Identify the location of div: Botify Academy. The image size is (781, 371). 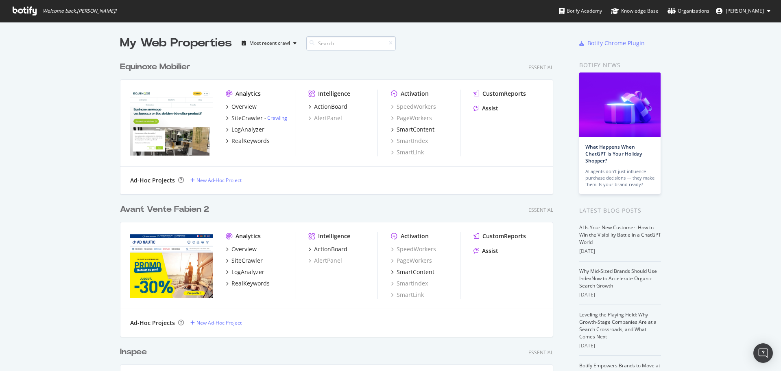
(580, 11).